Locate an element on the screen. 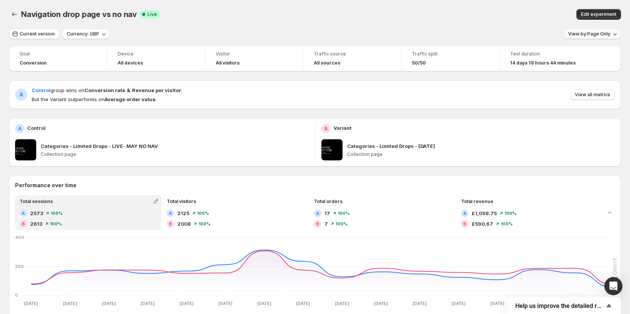 This screenshot has width=630, height=314. p: Control is located at coordinates (36, 128).